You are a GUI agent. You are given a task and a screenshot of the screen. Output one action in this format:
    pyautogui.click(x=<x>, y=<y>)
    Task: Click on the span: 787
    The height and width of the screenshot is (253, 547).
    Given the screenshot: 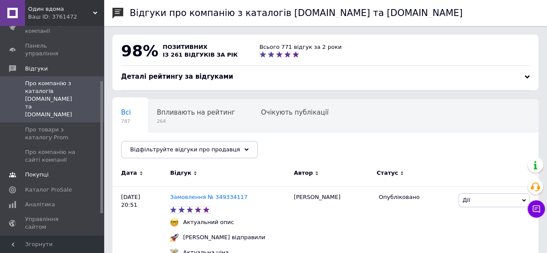 What is the action you would take?
    pyautogui.click(x=126, y=121)
    